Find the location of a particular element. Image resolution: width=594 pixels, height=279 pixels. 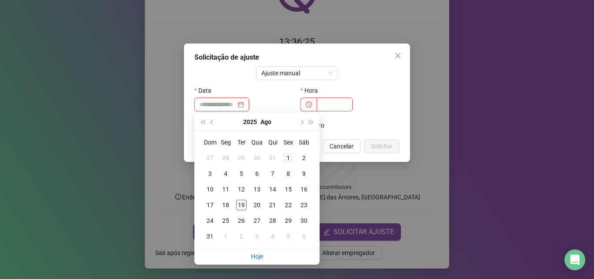

div: 17 is located at coordinates (210, 205).